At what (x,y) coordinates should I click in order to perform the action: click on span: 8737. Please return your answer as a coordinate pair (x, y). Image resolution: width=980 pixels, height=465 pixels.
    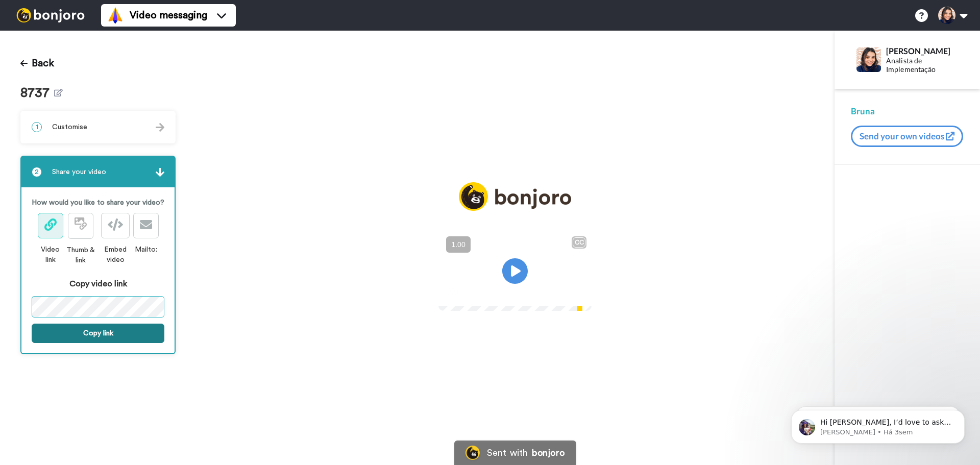
    Looking at the image, I should click on (37, 93).